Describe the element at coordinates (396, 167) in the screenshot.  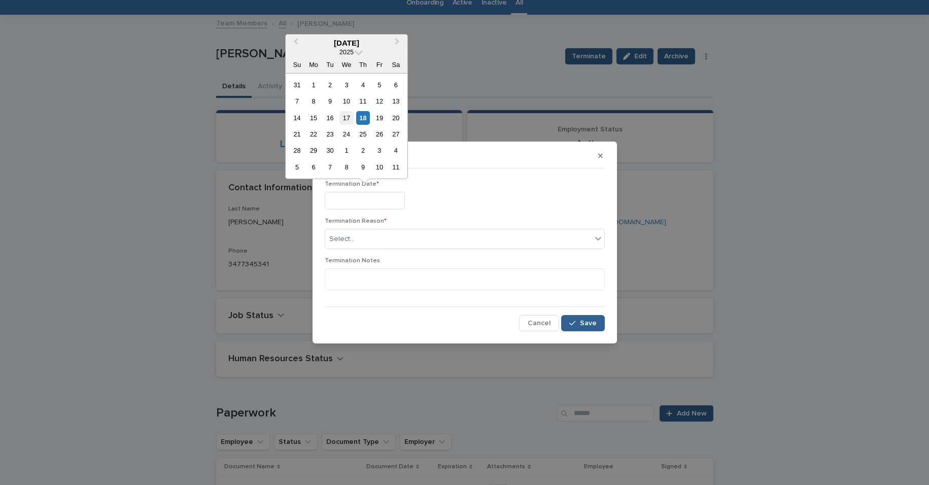
I see `div: Choose Saturday, October 11th, 2025` at that location.